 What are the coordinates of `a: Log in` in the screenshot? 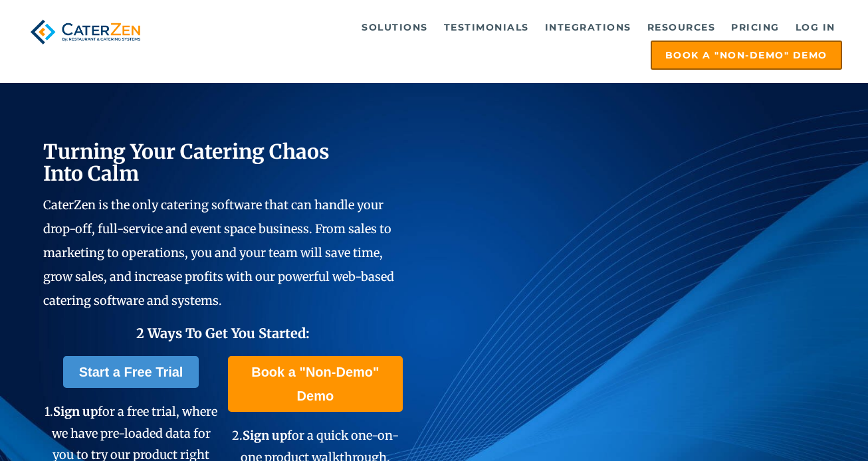 It's located at (815, 27).